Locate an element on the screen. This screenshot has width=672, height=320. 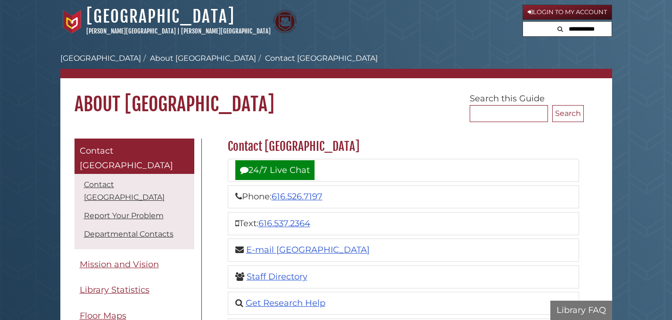
a: Staff Directory is located at coordinates (277, 277).